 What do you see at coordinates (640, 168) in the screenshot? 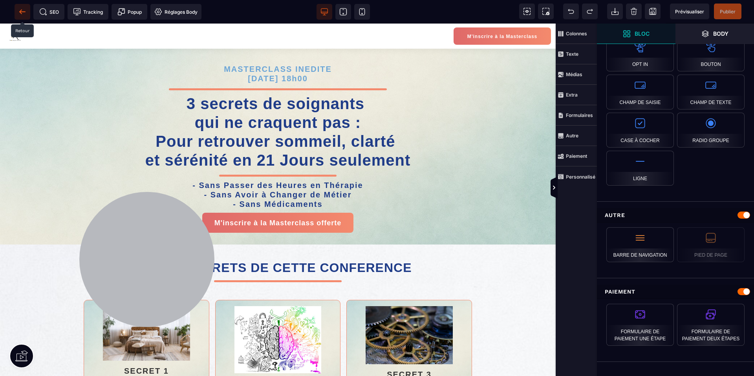
I see `div: Ligne` at bounding box center [640, 168].